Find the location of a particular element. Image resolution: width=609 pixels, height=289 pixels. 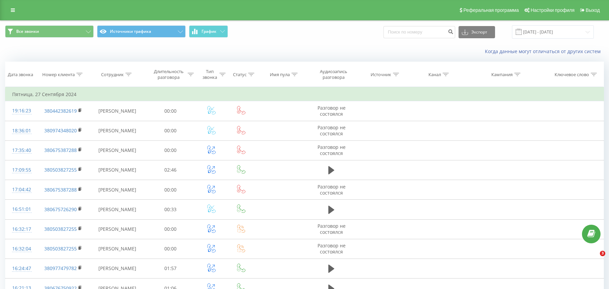

div: Сотрудник is located at coordinates (112, 74).